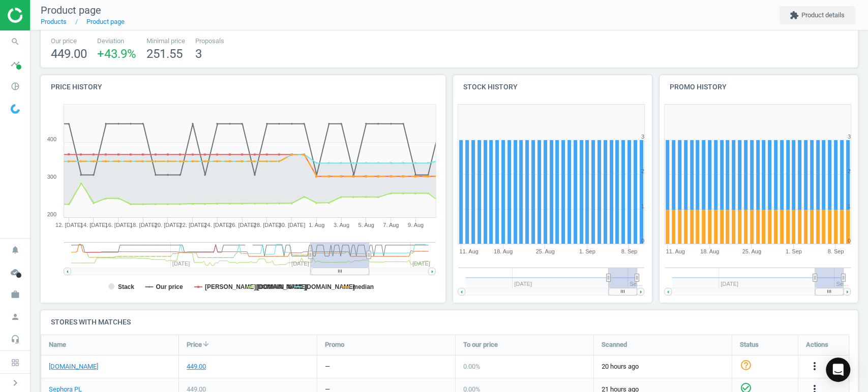  What do you see at coordinates (815, 367) in the screenshot?
I see `i: more_vert` at bounding box center [815, 367].